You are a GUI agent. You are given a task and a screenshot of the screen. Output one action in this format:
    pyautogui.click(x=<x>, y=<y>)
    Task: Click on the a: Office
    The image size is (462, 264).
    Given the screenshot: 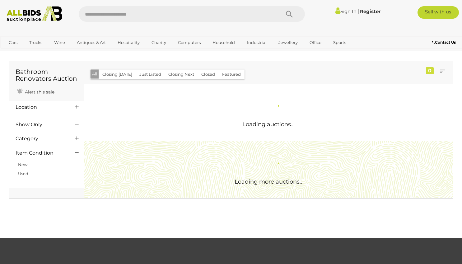 What is the action you would take?
    pyautogui.click(x=316, y=42)
    